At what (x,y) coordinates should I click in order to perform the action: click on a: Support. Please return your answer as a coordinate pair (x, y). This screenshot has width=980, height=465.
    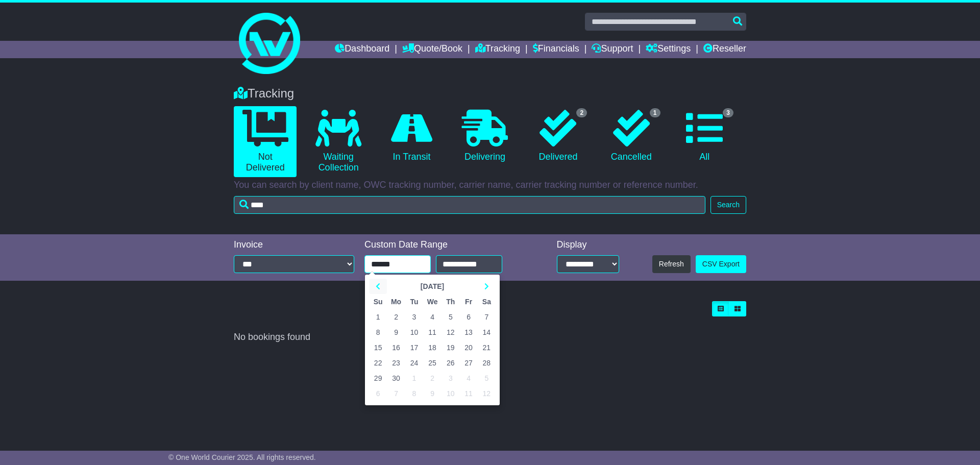
    Looking at the image, I should click on (612, 50).